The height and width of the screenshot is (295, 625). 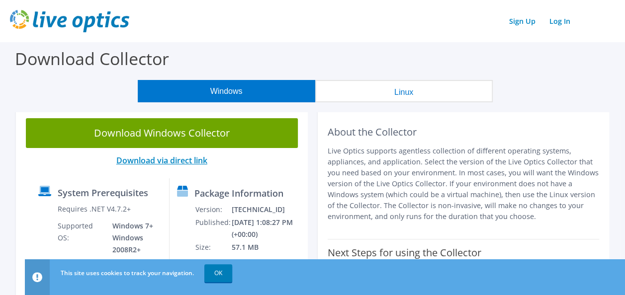 I want to click on a: Download via direct link, so click(x=162, y=161).